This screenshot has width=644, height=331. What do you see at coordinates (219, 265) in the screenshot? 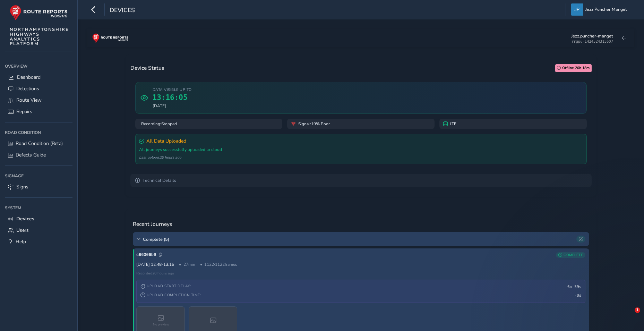
I see `span: 1122 / 1122 frames` at bounding box center [219, 265].